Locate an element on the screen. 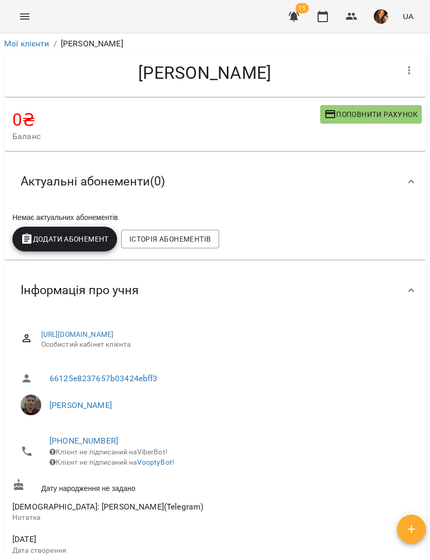  div: Немає актуальних абонементів is located at coordinates (215, 217).